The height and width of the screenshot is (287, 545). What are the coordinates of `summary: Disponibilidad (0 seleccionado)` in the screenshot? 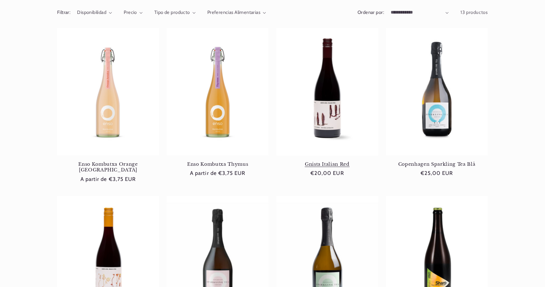 It's located at (94, 13).